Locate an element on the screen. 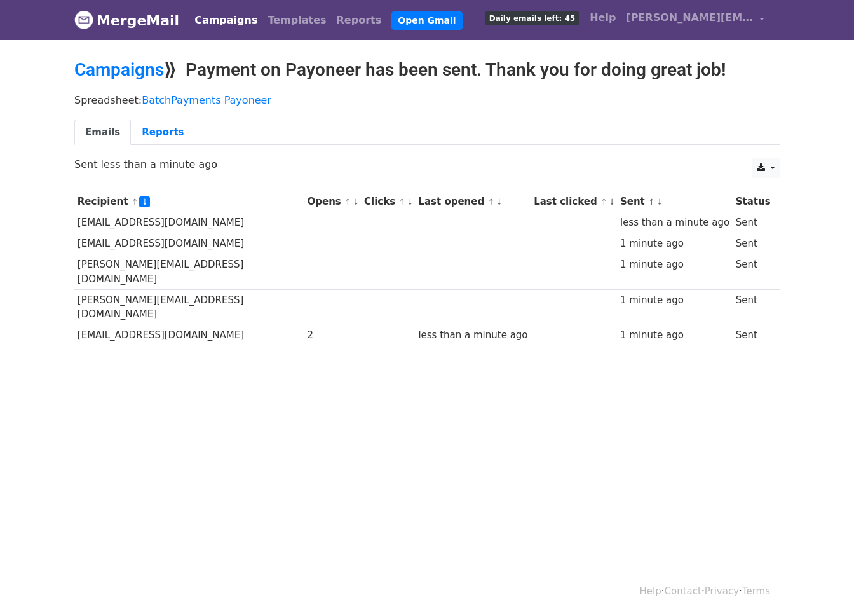 This screenshot has height=616, width=854. a: BatchPayments Payoneer is located at coordinates (206, 100).